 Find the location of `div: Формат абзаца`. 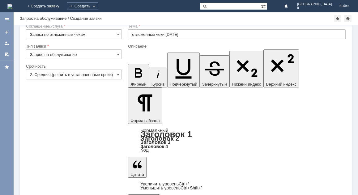

div: Формат абзаца is located at coordinates (237, 140).